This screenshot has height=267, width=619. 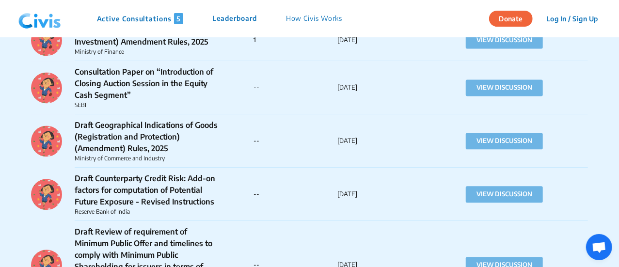 What do you see at coordinates (146, 190) in the screenshot?
I see `p: Draft Counterparty Credit Risk: Add-on factors for computation of Potential Future Exposure - Rev...` at bounding box center [146, 190].